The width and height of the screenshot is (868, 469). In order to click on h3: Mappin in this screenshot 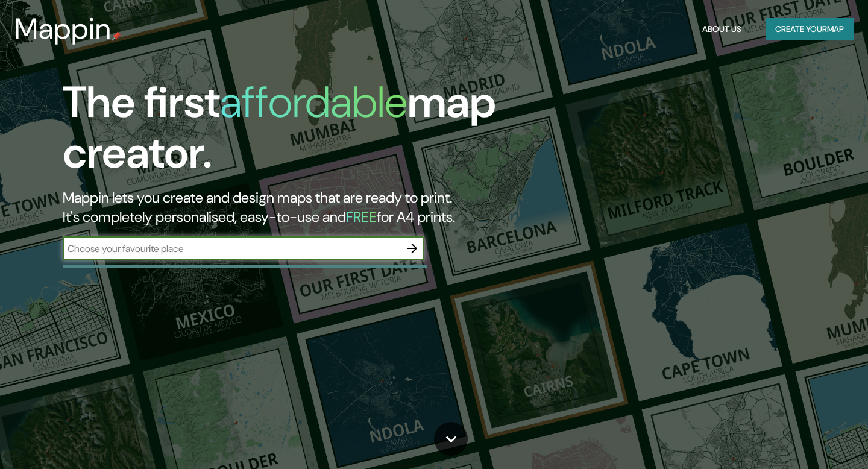, I will do `click(62, 29)`.